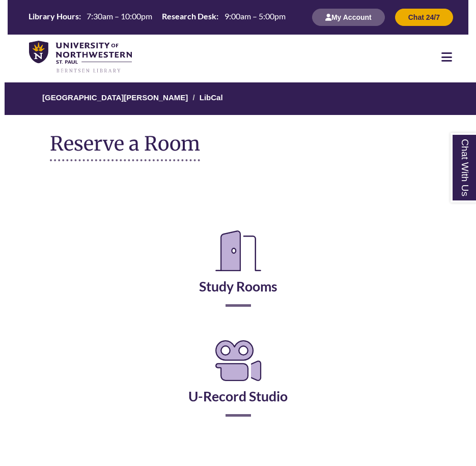 The height and width of the screenshot is (466, 476). Describe the element at coordinates (424, 18) in the screenshot. I see `button: Chat 24/7` at that location.